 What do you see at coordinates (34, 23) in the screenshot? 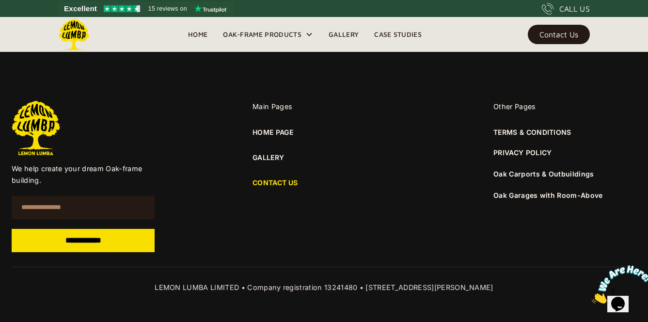
I see `img: Chat attention grabber` at bounding box center [34, 23].